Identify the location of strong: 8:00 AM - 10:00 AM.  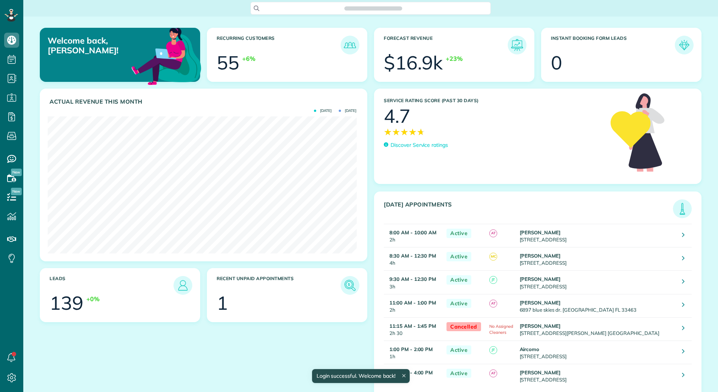
(413, 232).